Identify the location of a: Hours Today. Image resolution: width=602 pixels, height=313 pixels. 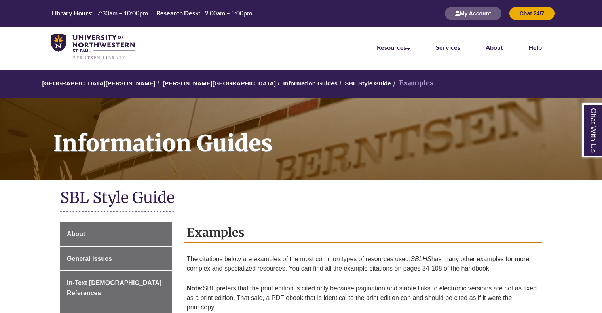
(152, 13).